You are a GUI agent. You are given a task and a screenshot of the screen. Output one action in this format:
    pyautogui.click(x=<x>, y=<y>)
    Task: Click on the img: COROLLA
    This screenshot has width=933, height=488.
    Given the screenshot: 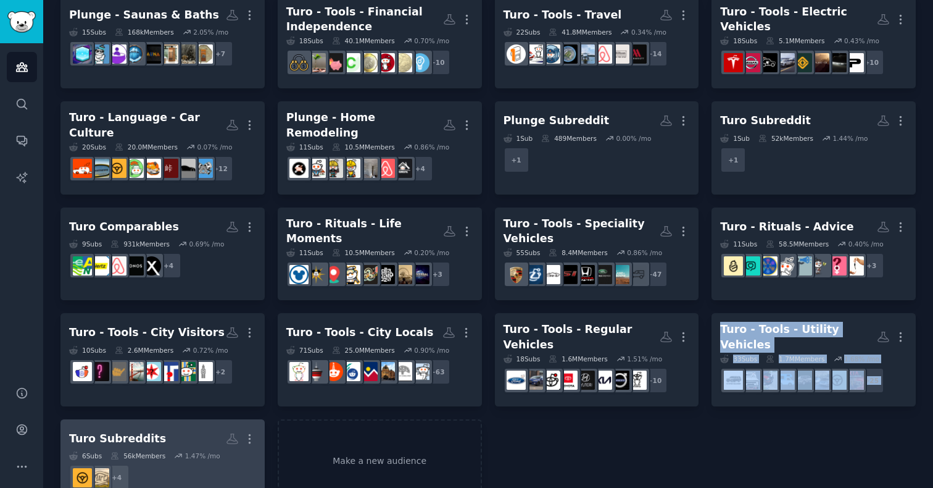 What is the action you would take?
    pyautogui.click(x=568, y=380)
    